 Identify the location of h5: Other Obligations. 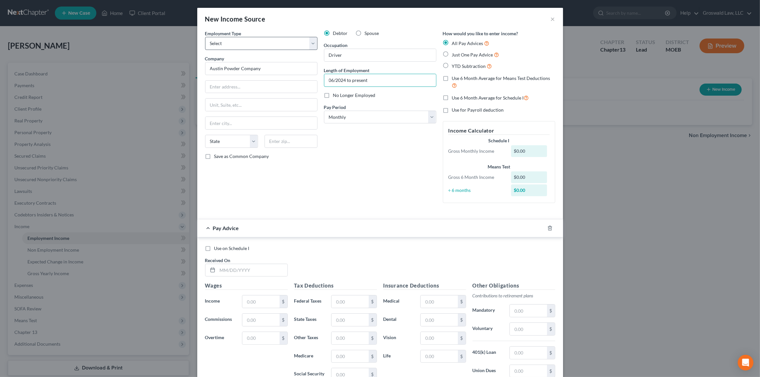
(514, 286).